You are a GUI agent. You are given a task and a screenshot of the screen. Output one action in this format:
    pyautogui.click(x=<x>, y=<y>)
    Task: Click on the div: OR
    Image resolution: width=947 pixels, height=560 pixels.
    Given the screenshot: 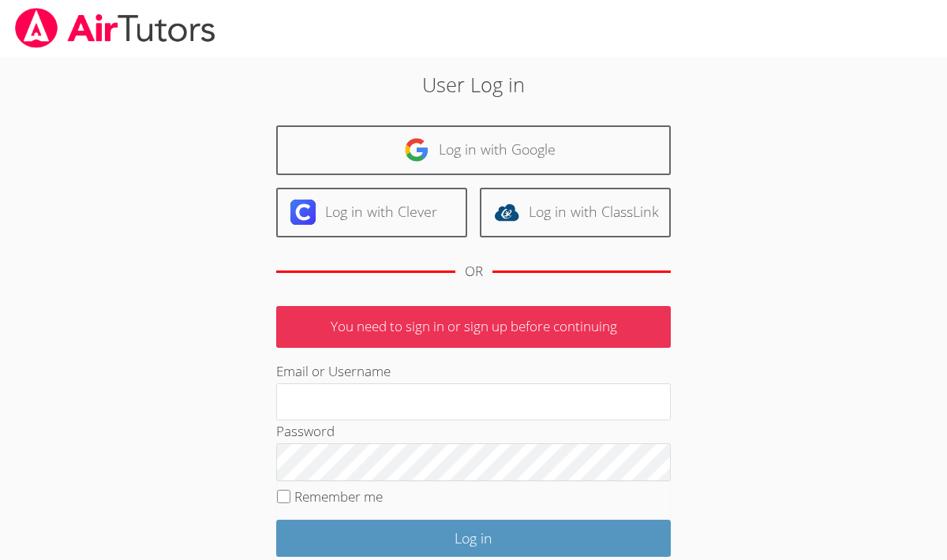 What is the action you would take?
    pyautogui.click(x=473, y=271)
    